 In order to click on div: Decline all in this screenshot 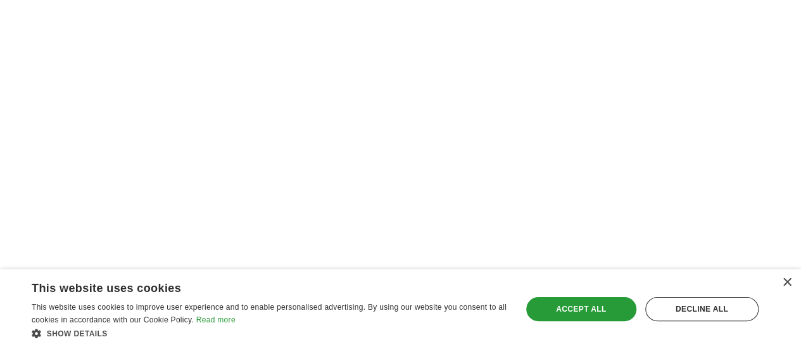, I will do `click(702, 309)`.